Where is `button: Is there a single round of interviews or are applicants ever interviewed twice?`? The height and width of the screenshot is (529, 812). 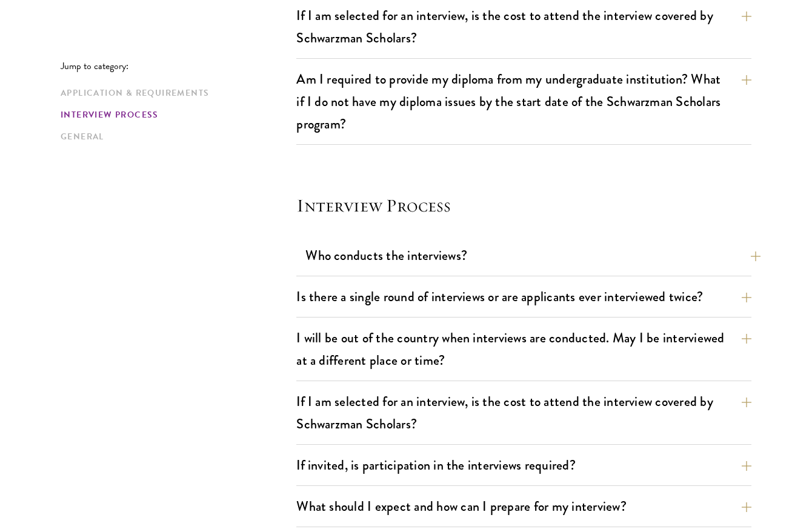
button: Is there a single round of interviews or are applicants ever interviewed twice? is located at coordinates (523, 296).